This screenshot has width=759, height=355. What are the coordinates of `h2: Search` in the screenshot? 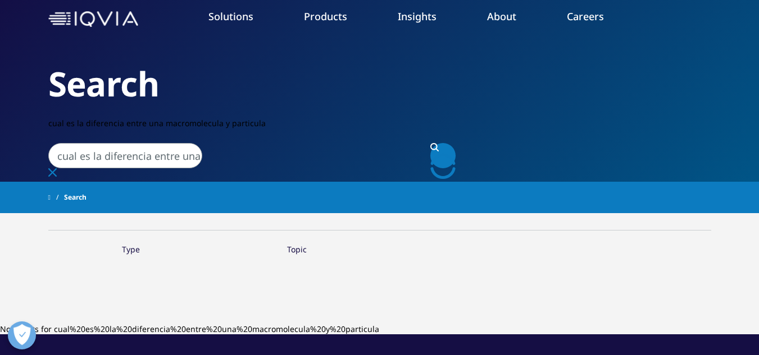 It's located at (380, 84).